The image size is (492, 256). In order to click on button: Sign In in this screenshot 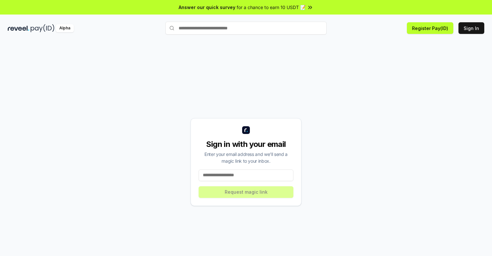, I will do `click(471, 28)`.